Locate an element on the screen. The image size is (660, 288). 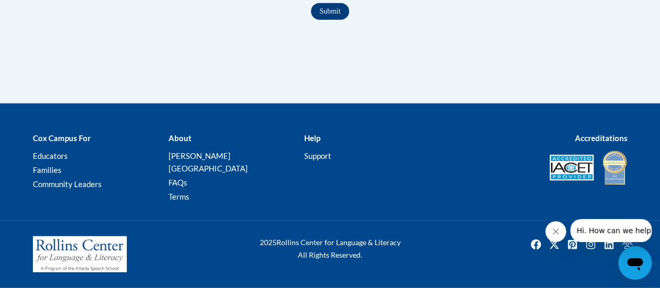
a: Terms is located at coordinates (179, 196).